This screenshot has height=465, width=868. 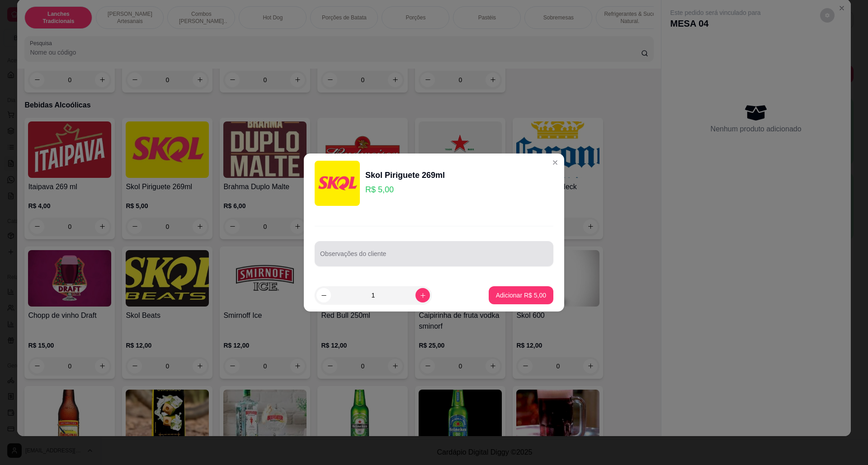 I want to click on button: decrease-product-quantity, so click(x=324, y=295).